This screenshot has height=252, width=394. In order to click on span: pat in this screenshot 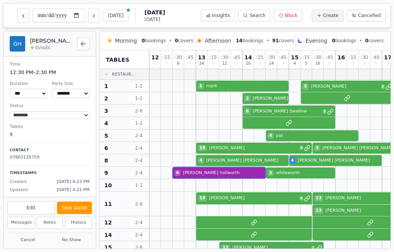, I will do `click(316, 136)`.